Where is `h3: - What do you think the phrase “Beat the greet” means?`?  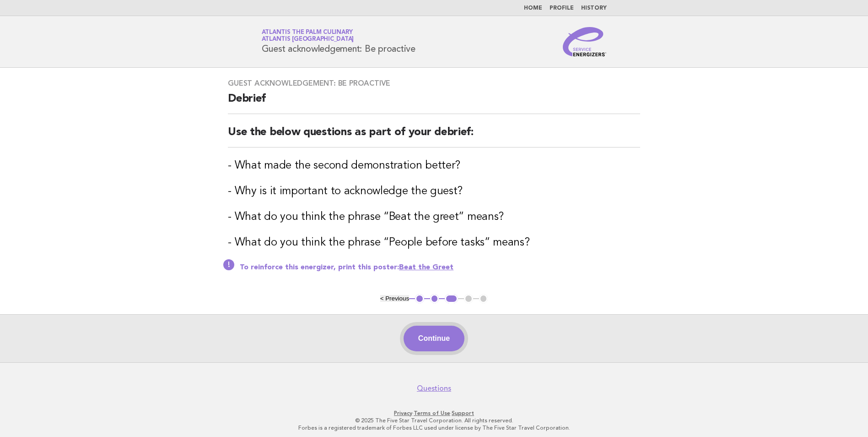 h3: - What do you think the phrase “Beat the greet” means? is located at coordinates (434, 217).